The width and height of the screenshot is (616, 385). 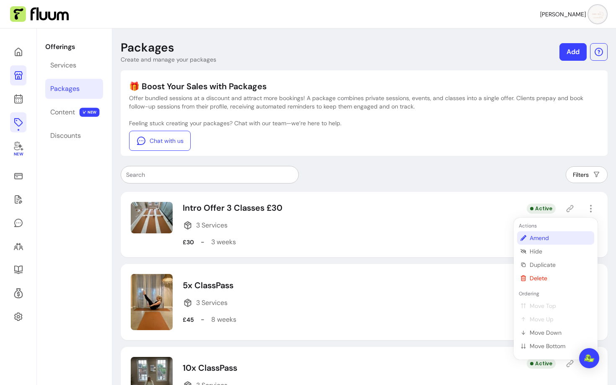 What do you see at coordinates (598, 14) in the screenshot?
I see `img: avatar` at bounding box center [598, 14].